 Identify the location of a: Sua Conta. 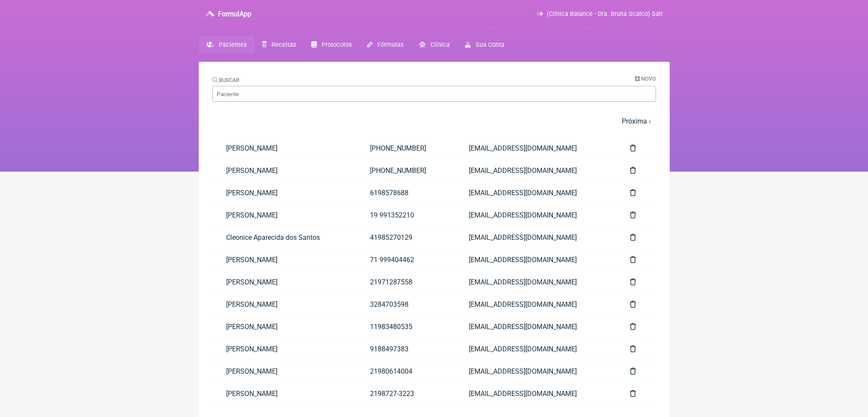
(485, 44).